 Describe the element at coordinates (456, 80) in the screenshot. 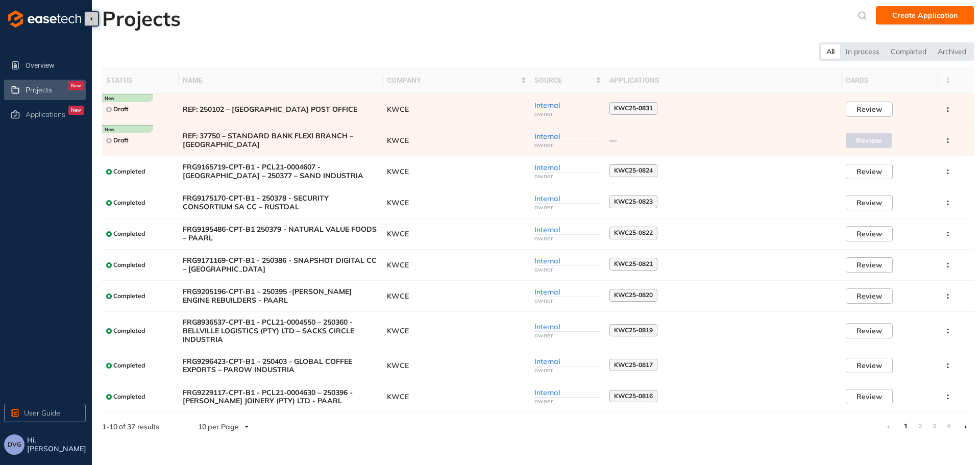

I see `th: Company` at that location.